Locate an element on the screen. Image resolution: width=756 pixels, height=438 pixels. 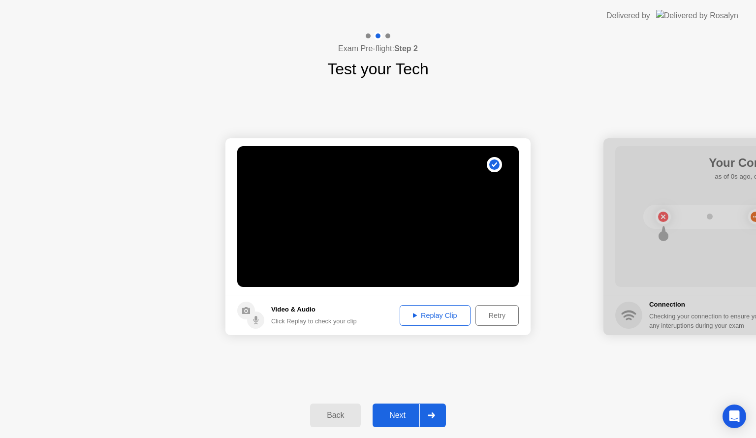
div: Open Intercom Messenger is located at coordinates (734, 416).